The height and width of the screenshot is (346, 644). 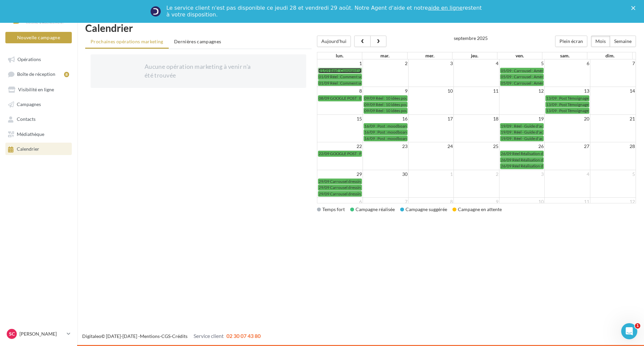 I want to click on a: Visibilité en ligne, so click(x=39, y=89).